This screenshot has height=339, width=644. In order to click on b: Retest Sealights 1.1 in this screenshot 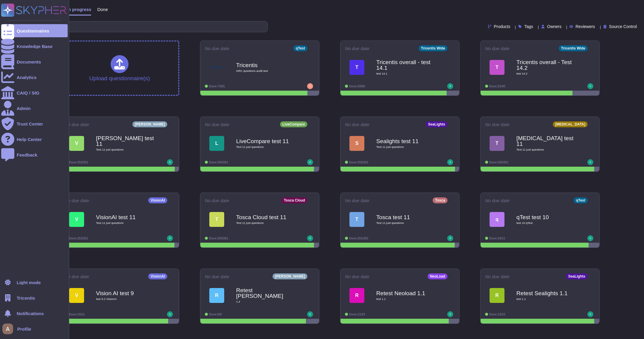, I will do `click(546, 293)`.